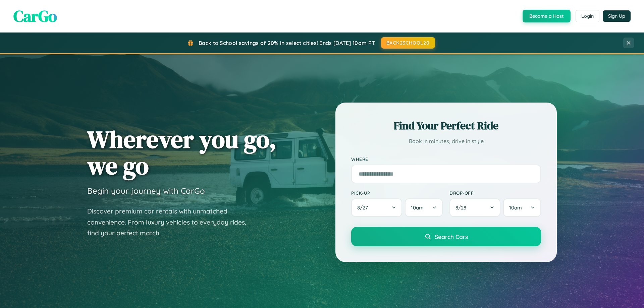  What do you see at coordinates (616, 16) in the screenshot?
I see `button: Sign Up` at bounding box center [616, 16].